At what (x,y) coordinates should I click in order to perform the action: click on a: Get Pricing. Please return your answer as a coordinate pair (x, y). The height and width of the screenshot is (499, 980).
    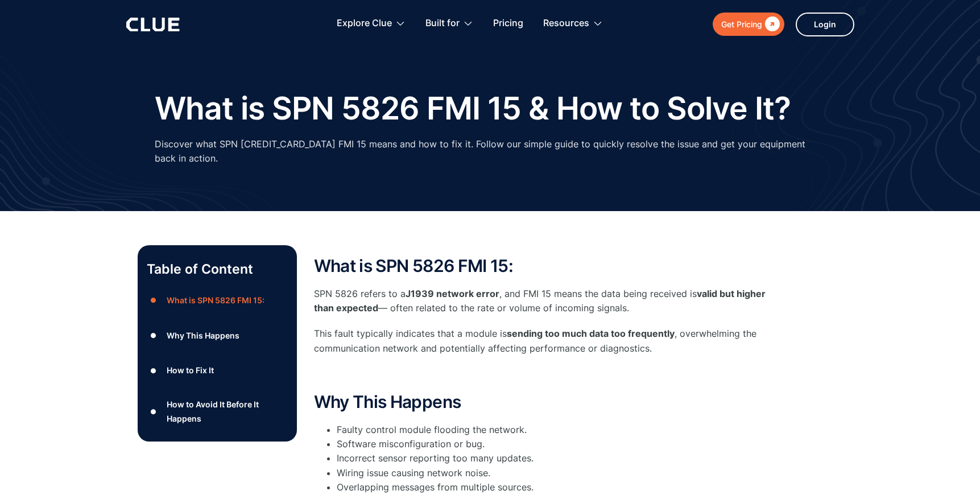
    Looking at the image, I should click on (748, 24).